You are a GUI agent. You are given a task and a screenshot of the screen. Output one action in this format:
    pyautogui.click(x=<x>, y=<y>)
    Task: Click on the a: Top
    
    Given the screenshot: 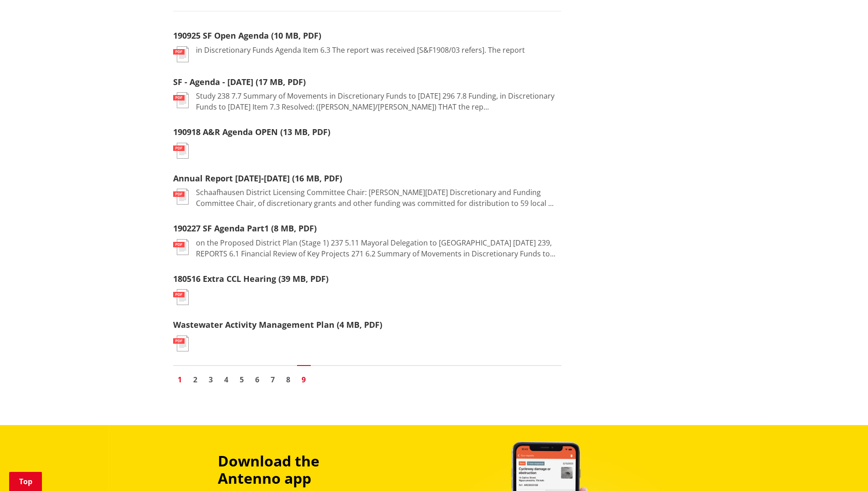 What is the action you would take?
    pyautogui.click(x=26, y=482)
    